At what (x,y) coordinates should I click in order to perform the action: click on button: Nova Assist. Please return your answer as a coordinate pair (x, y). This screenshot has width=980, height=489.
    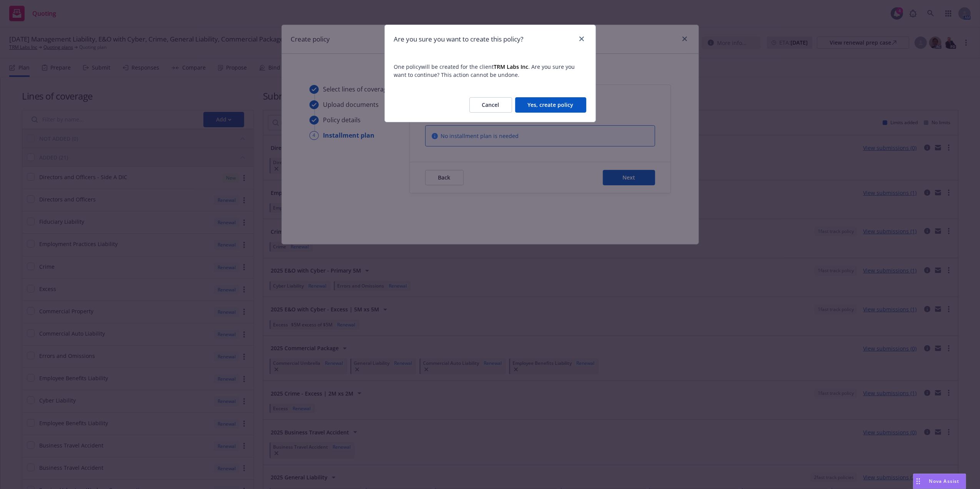
    Looking at the image, I should click on (940, 482).